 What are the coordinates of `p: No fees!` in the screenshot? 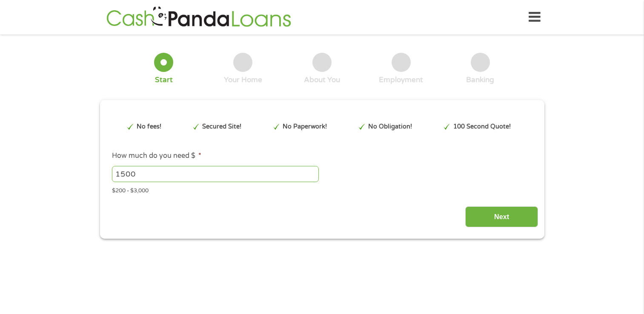 It's located at (149, 127).